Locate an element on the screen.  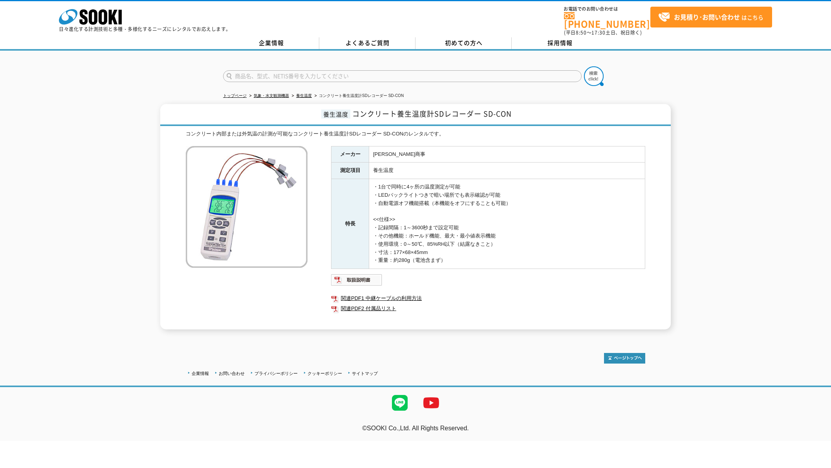
a: お問い合わせ is located at coordinates (232, 373).